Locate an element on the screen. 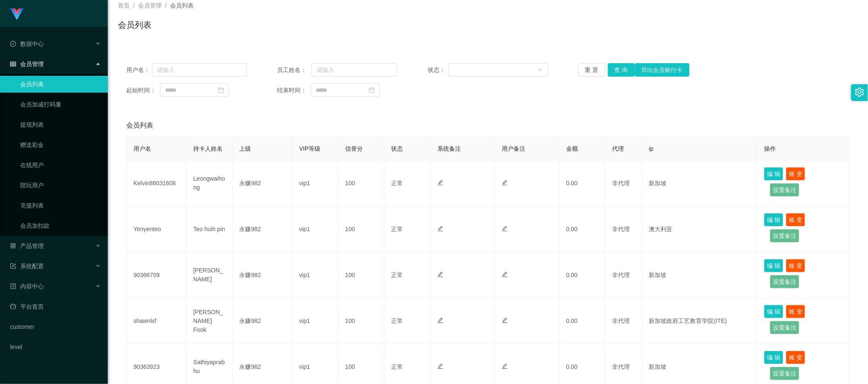 The height and width of the screenshot is (384, 868). a: customer is located at coordinates (55, 327).